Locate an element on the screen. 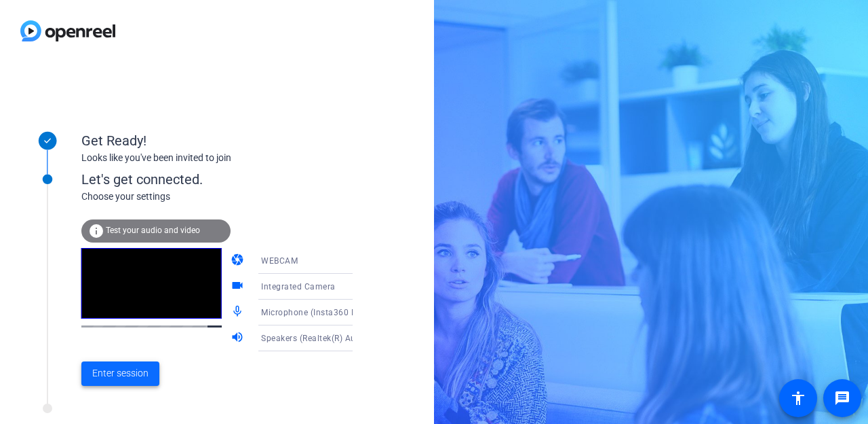 The height and width of the screenshot is (424, 868). mat-icon: message is located at coordinates (842, 398).